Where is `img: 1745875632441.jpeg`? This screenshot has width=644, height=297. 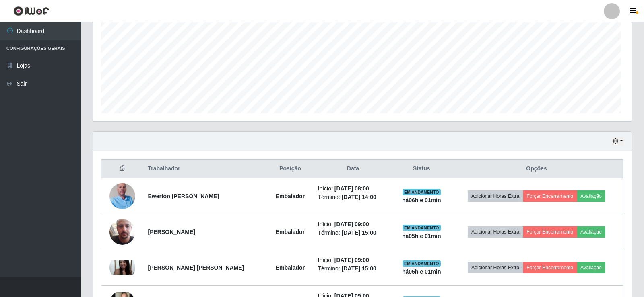
img: 1745875632441.jpeg is located at coordinates (122, 196).